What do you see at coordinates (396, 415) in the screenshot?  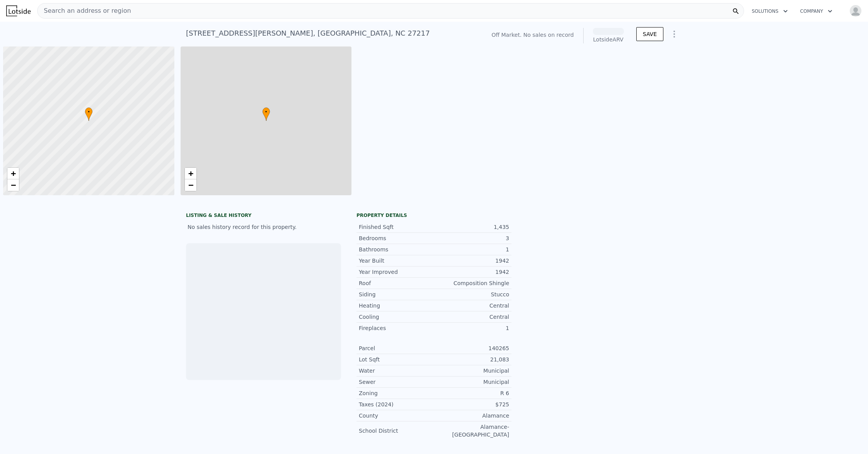 I see `div: County` at bounding box center [396, 415].